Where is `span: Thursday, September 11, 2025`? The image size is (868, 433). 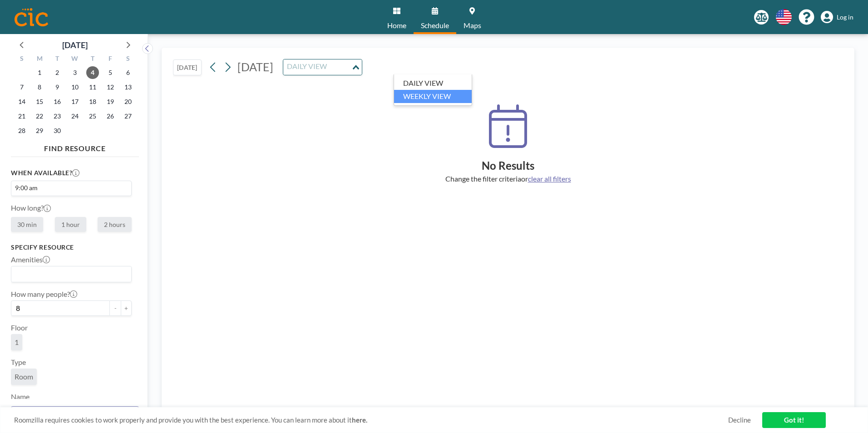
span: Thursday, September 11, 2025 is located at coordinates (93, 87).